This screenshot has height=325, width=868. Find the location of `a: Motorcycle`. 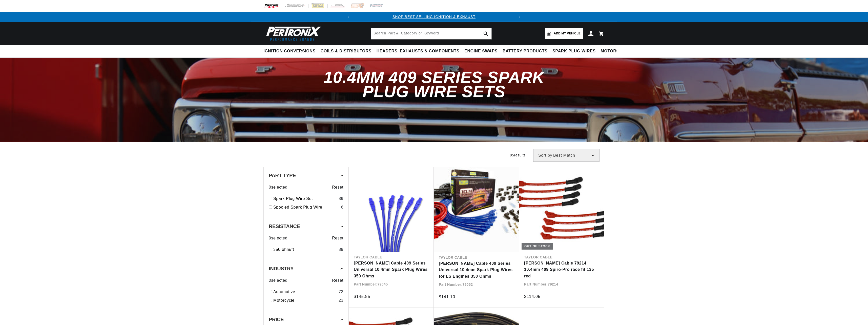

a: Motorcycle is located at coordinates (305, 301).